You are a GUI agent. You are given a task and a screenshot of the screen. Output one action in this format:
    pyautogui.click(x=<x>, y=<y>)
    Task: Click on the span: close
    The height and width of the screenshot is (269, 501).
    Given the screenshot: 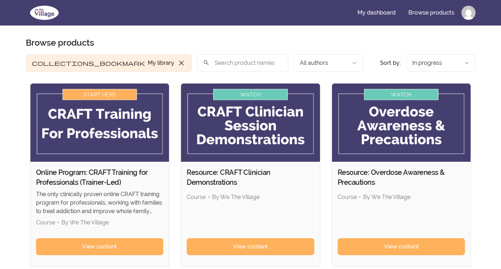 What is the action you would take?
    pyautogui.click(x=181, y=63)
    